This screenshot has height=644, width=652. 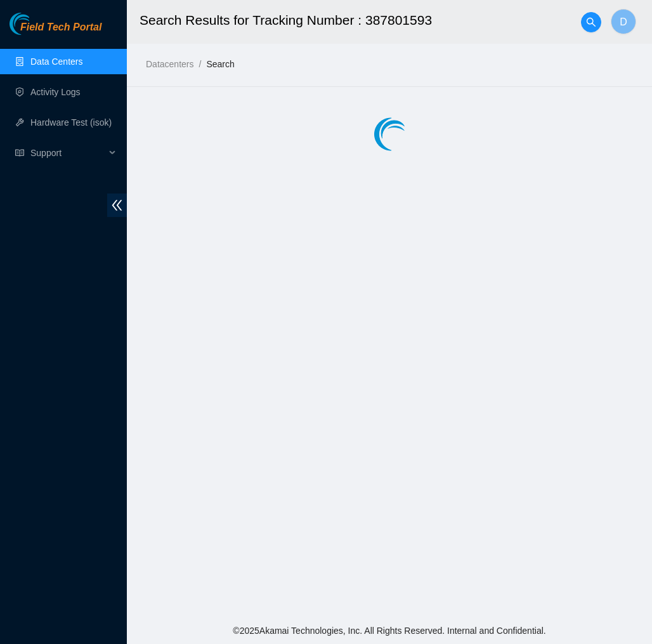 What do you see at coordinates (56, 62) in the screenshot?
I see `a: Data Centers` at bounding box center [56, 62].